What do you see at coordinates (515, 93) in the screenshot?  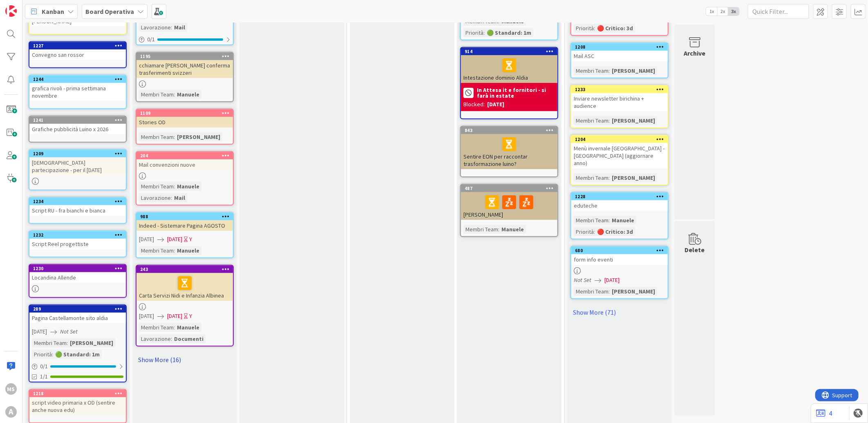 I see `b: In Attesa it e fornitori - si farà in estate` at bounding box center [515, 93].